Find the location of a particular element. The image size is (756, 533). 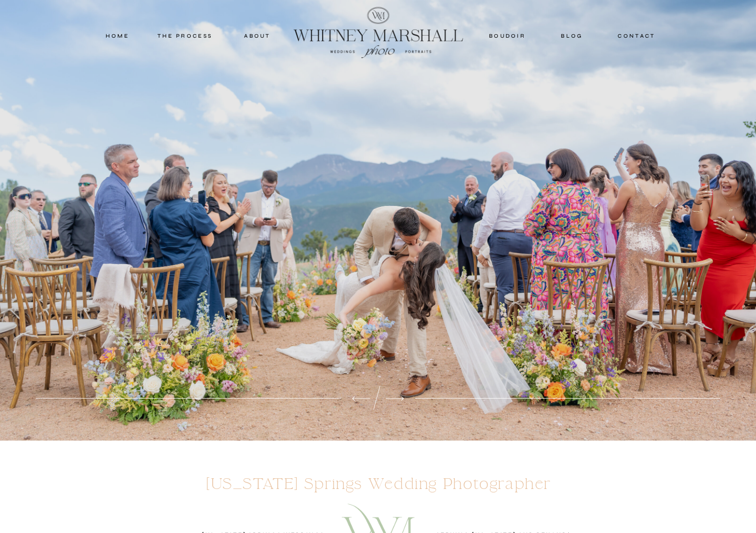

nav: home is located at coordinates (117, 36).